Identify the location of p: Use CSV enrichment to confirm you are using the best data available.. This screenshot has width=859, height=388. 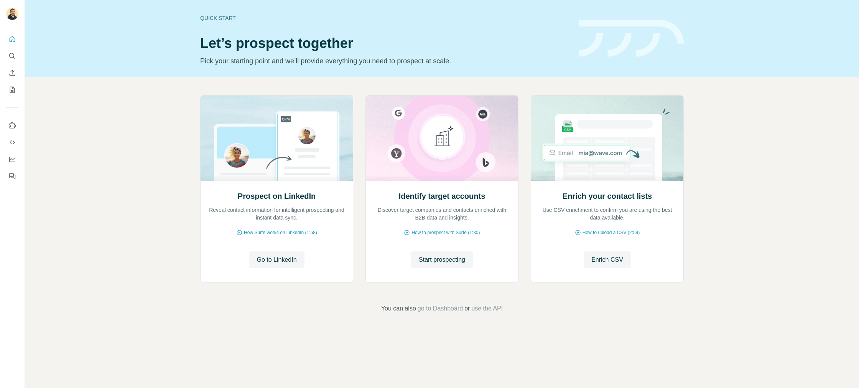
(607, 214).